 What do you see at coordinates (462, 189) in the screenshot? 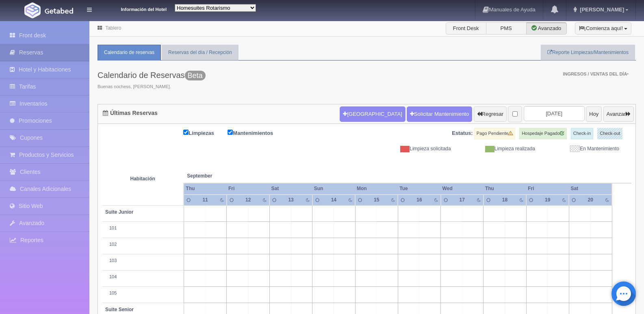
I see `th: Wed` at bounding box center [462, 189].